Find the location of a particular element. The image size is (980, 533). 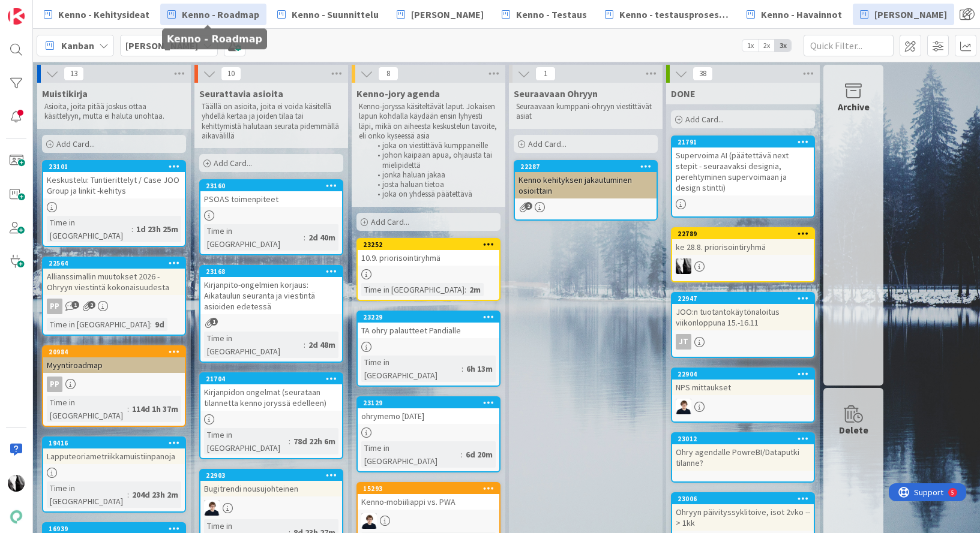

span: Support is located at coordinates (39, 9).